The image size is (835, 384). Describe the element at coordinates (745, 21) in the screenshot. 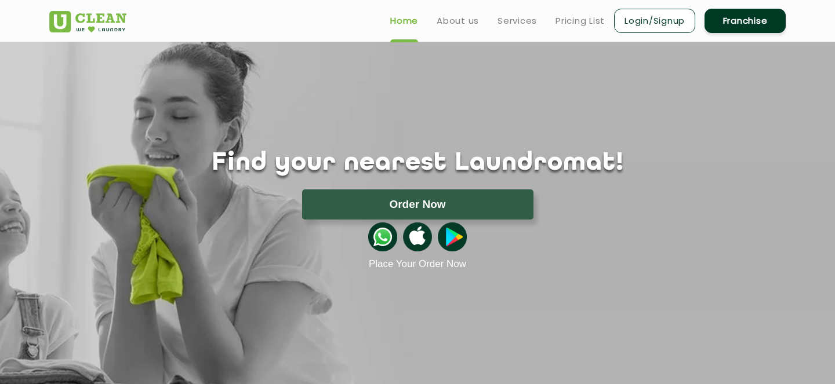

I see `a: Franchise` at that location.